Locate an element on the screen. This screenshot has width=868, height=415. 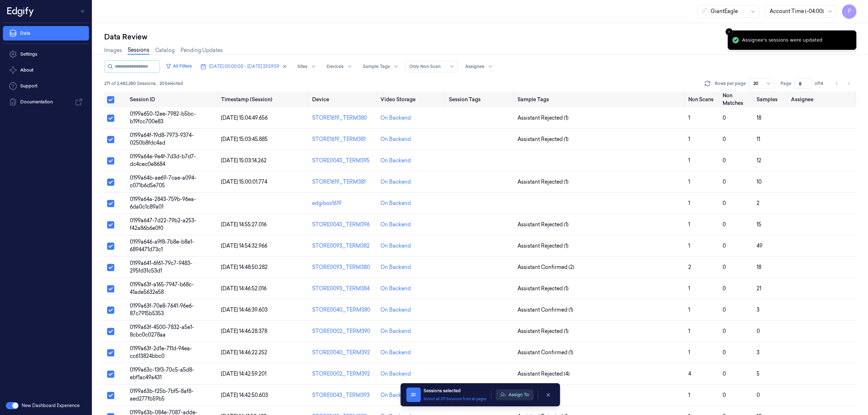
th: Non Matches is located at coordinates (737, 99).